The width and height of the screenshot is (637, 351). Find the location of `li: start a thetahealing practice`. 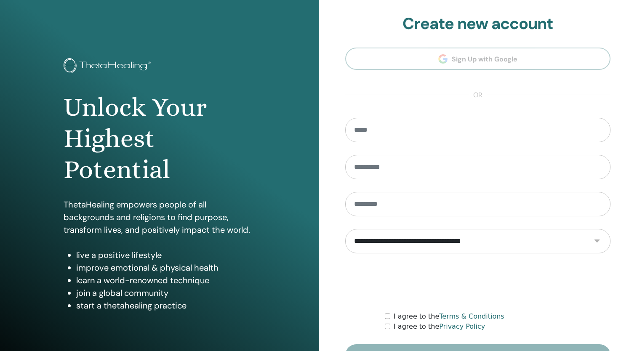

li: start a thetahealing practice is located at coordinates (166, 306).